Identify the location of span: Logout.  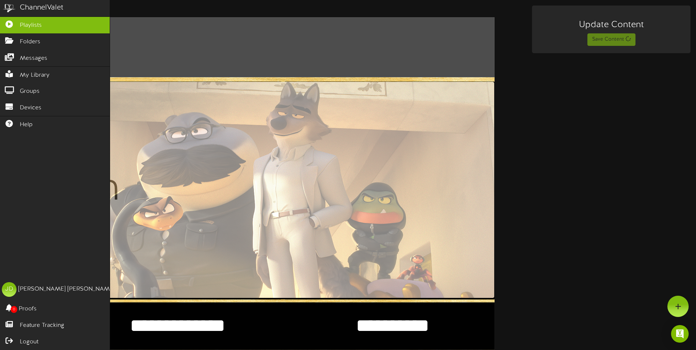
(29, 342).